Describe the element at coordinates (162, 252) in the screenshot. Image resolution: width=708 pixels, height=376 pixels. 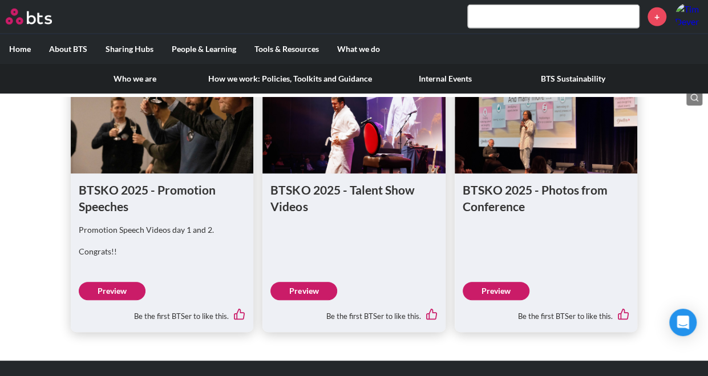
I see `p: Congrats!!` at that location.